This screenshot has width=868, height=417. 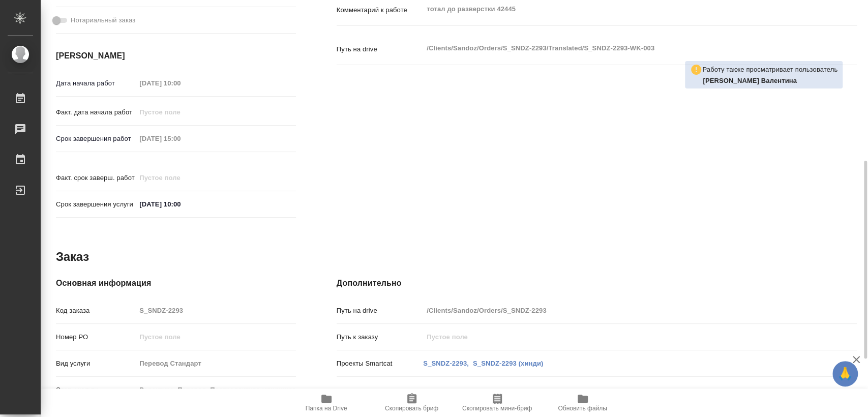 I want to click on span: Папка на Drive, so click(x=326, y=409).